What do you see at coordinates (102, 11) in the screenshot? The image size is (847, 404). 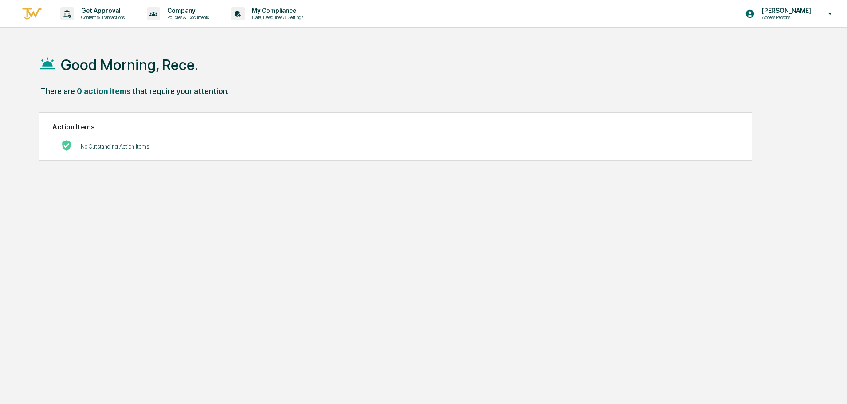 I see `p: Get Approval` at bounding box center [102, 11].